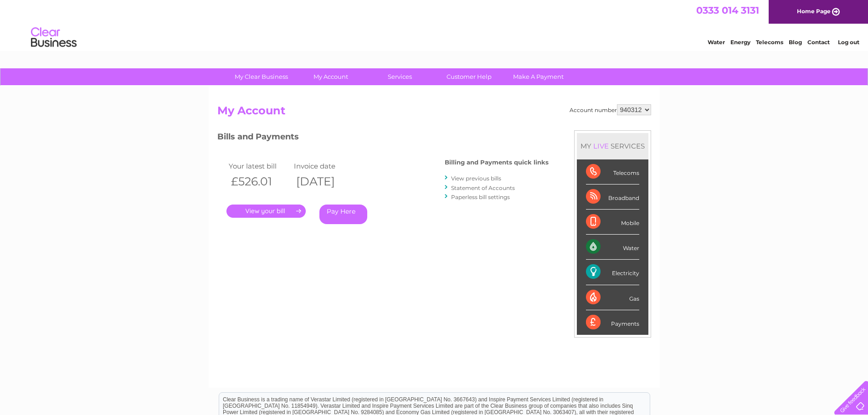 The width and height of the screenshot is (868, 415). I want to click on h4: Billing and Payments quick links, so click(497, 162).